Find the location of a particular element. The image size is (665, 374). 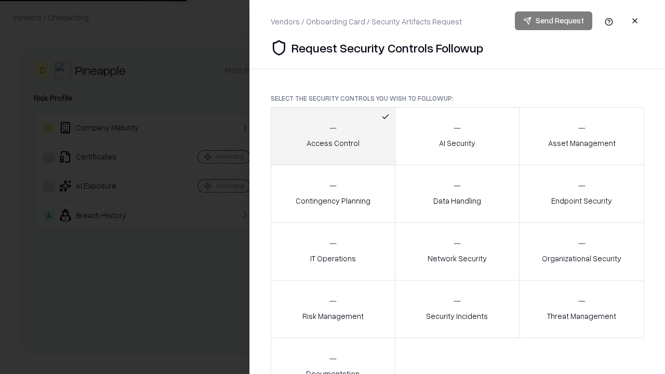

p: Request Security Controls Followup is located at coordinates (387, 48).